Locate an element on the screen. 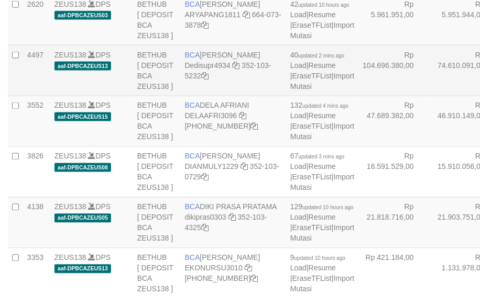 Image resolution: width=480 pixels, height=296 pixels. td: Rp 47.689.382,00 is located at coordinates (394, 121).